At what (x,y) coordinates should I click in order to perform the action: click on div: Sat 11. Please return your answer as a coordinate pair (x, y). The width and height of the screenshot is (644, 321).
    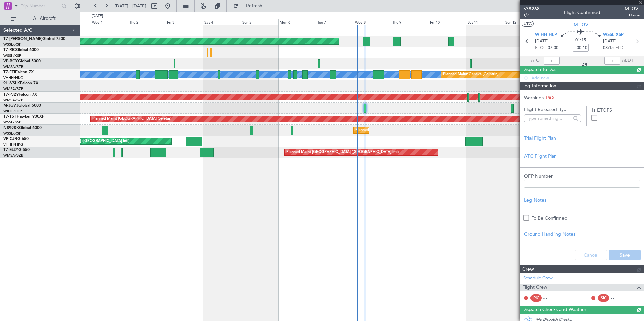
    Looking at the image, I should click on (485, 21).